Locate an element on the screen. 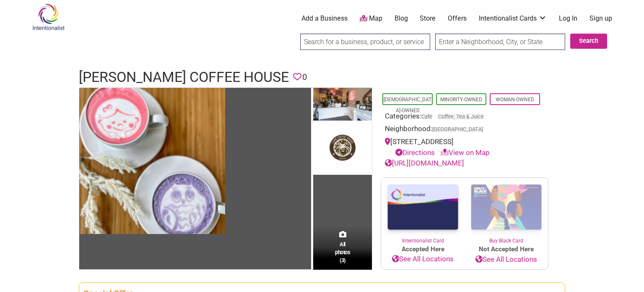 Image resolution: width=644 pixels, height=292 pixels. a: Coffee, Tea & Juice is located at coordinates (461, 116).